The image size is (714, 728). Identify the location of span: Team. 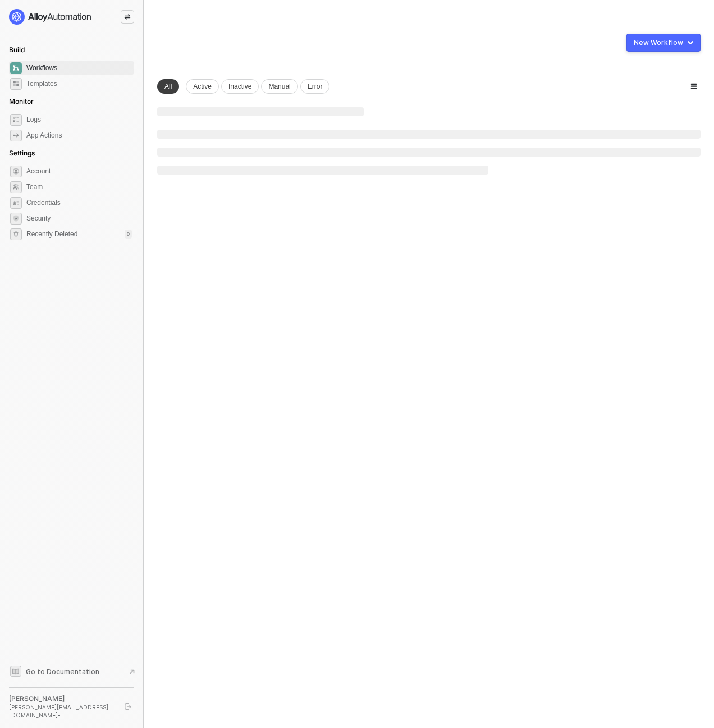
(79, 186).